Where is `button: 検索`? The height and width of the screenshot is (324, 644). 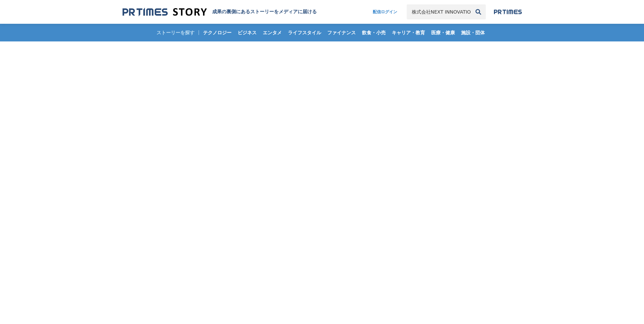
button: 検索 is located at coordinates (478, 12).